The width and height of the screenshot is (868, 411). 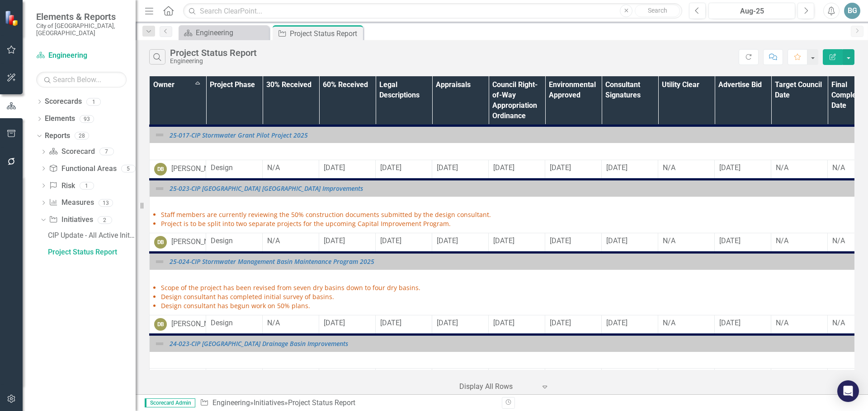 What do you see at coordinates (752, 12) in the screenshot?
I see `div: Aug-25` at bounding box center [752, 12].